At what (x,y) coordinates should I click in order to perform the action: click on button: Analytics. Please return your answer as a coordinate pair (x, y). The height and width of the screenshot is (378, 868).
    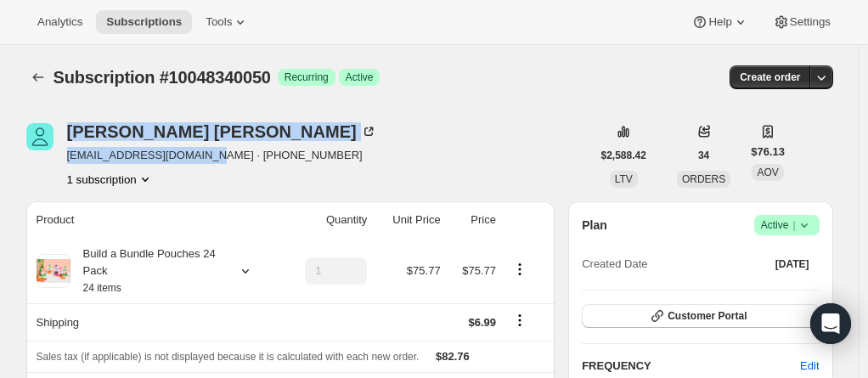
    Looking at the image, I should click on (59, 22).